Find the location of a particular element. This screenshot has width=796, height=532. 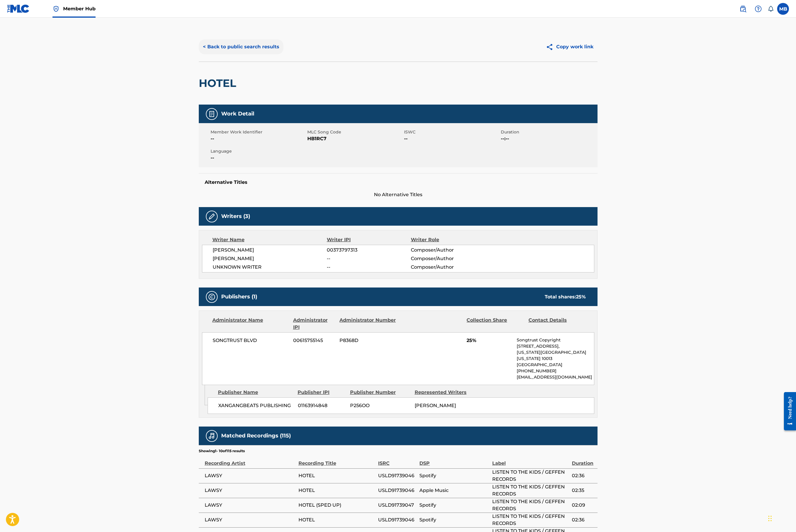

div: Publisher Number is located at coordinates (380, 393).